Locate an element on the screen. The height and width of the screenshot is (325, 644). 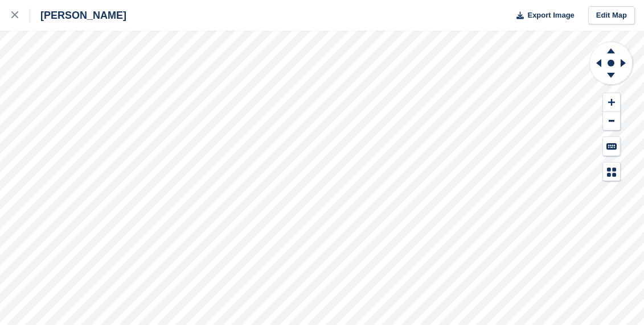
button: Map Legend is located at coordinates (611, 172).